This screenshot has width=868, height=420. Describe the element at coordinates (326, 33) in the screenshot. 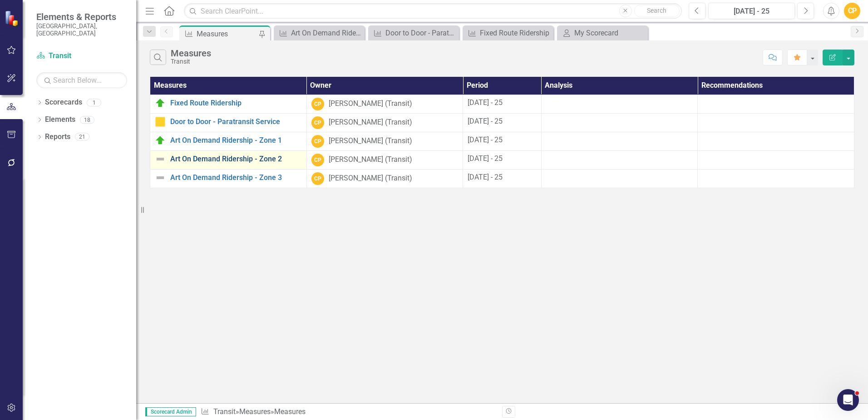

I see `div: Art On Demand Ridership - Zone 1` at that location.